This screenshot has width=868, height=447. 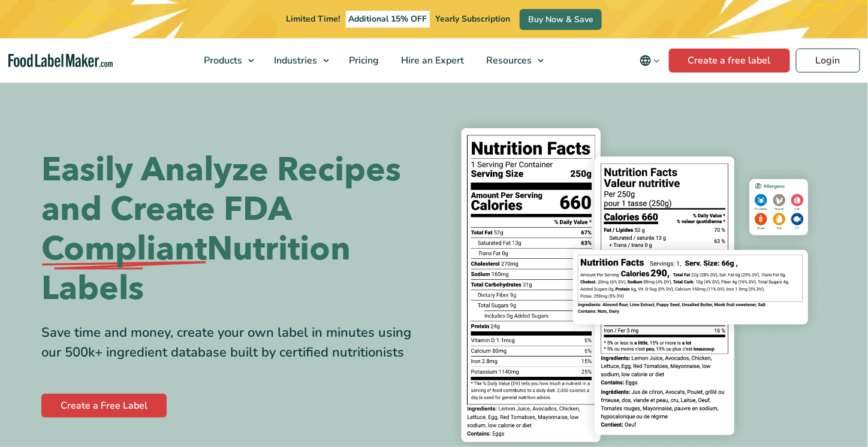 What do you see at coordinates (363, 61) in the screenshot?
I see `a: Pricing` at bounding box center [363, 61].